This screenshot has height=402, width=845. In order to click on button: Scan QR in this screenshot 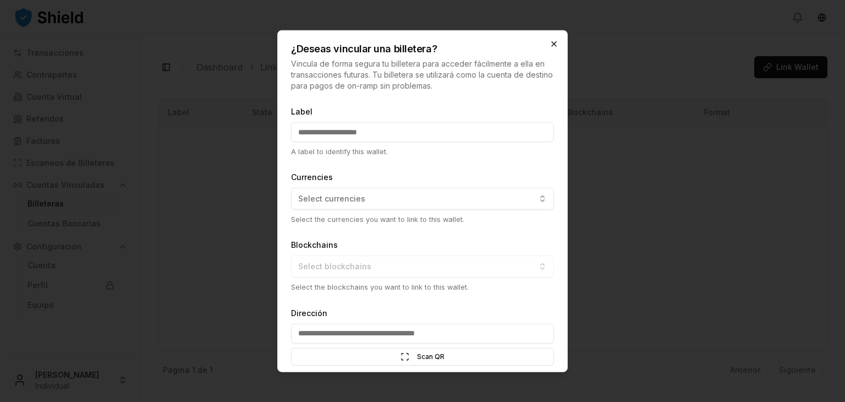, I will do `click(423, 356)`.